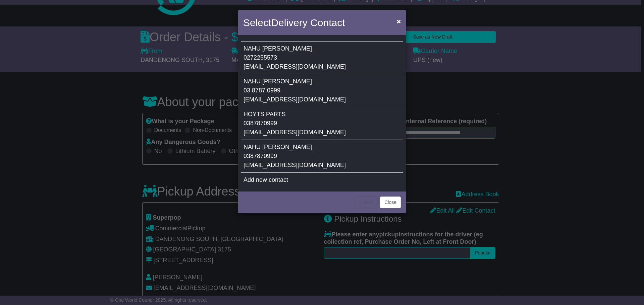 Image resolution: width=644 pixels, height=305 pixels. Describe the element at coordinates (254, 114) in the screenshot. I see `span: HOYTS` at that location.